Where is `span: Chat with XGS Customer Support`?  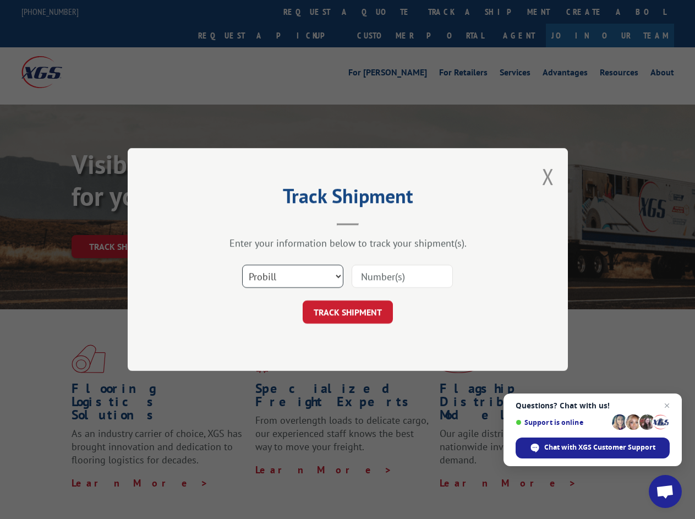 span: Chat with XGS Customer Support is located at coordinates (600, 448).